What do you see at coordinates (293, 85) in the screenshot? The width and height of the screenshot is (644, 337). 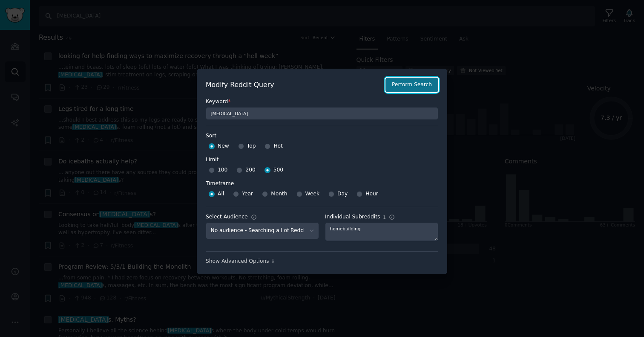 I see `h2: Modify Reddit Query` at bounding box center [293, 85].